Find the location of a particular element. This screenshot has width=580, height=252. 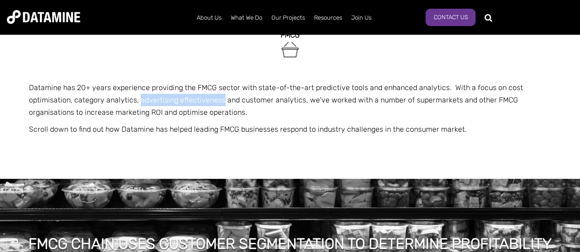

img: Datamine is located at coordinates (44, 17).